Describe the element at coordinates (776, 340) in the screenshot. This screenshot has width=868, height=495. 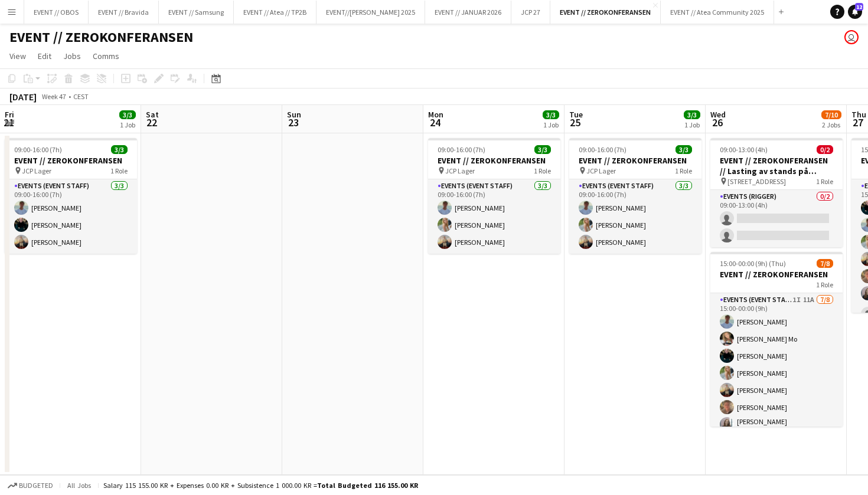
I see `app-job-card: 15:00-00:00 (9h) (Thu)7/8EVENT // ZEROKONFERANSEN1 RoleEvents (Event Staff)1I11A7/815:00-00:00 (9...` at that location.